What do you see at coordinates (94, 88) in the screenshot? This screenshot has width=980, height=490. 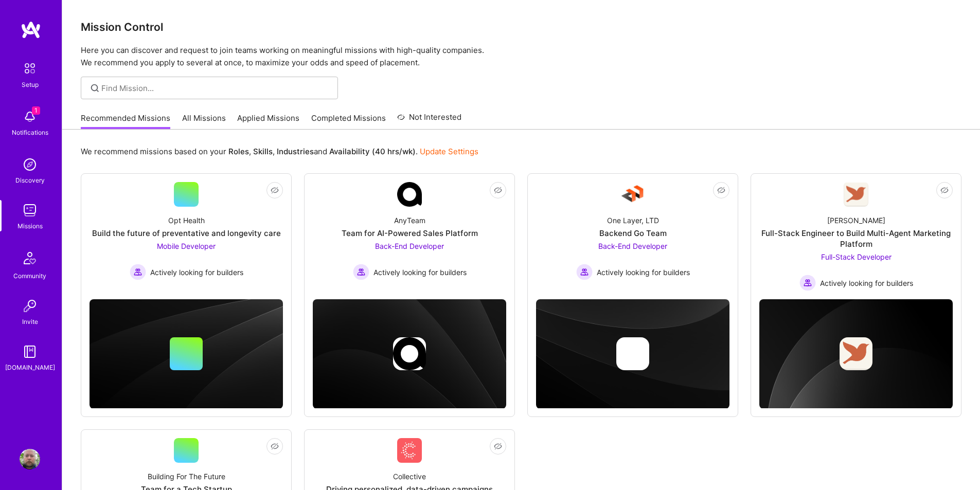 I see `i: icon SearchGrey` at bounding box center [94, 88].